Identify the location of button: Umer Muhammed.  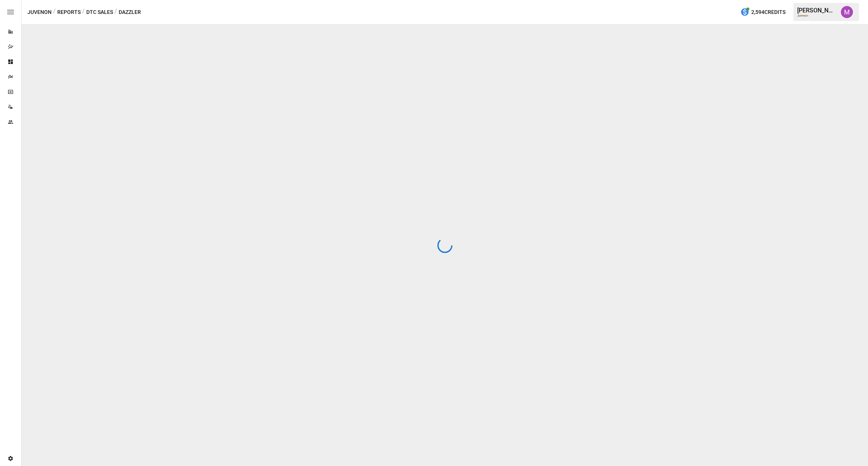
(847, 12).